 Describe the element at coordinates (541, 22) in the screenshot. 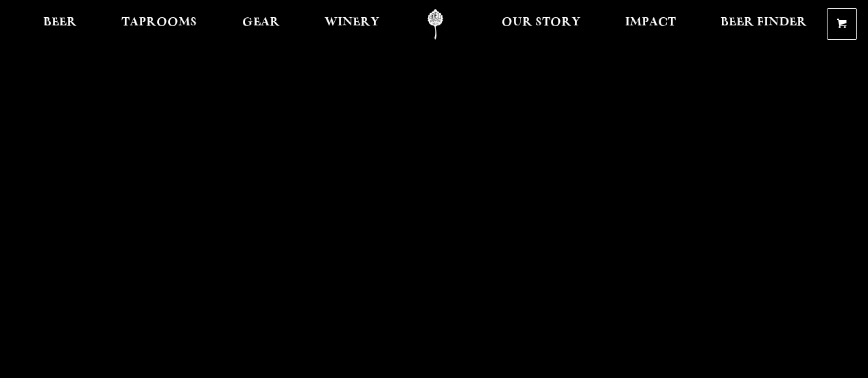

I see `span: Our Story` at that location.